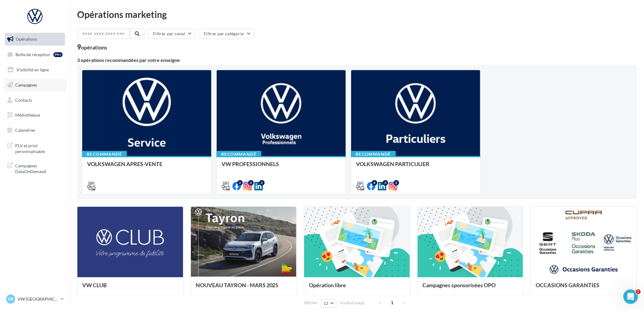  Describe the element at coordinates (326, 303) in the screenshot. I see `span: 12` at that location.